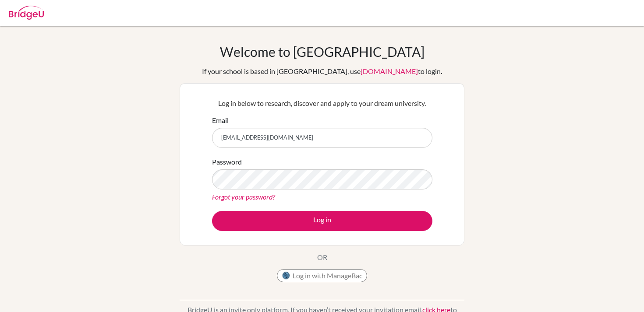  Describe the element at coordinates (322, 221) in the screenshot. I see `button: Log in` at that location.